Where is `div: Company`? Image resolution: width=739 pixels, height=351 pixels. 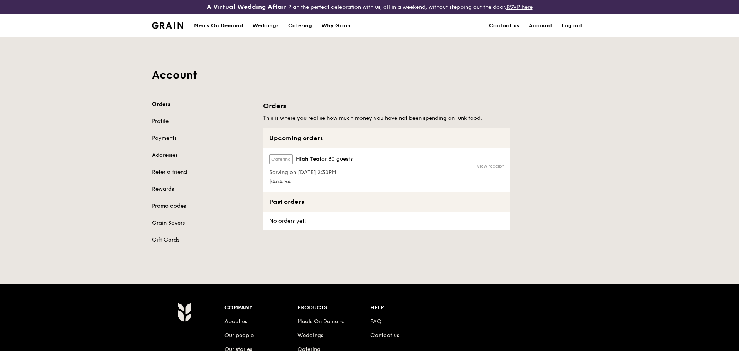
div: Company is located at coordinates (261, 308).